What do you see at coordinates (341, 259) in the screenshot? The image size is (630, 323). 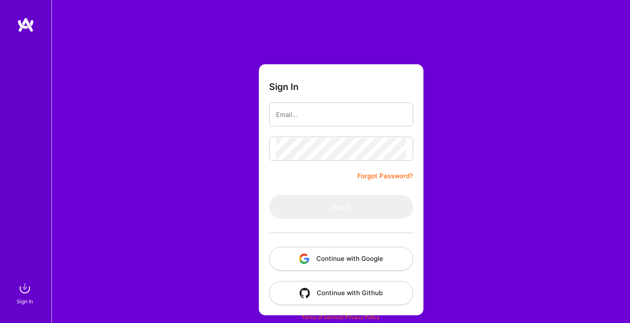 I see `button: Continue with Google` at bounding box center [341, 259].